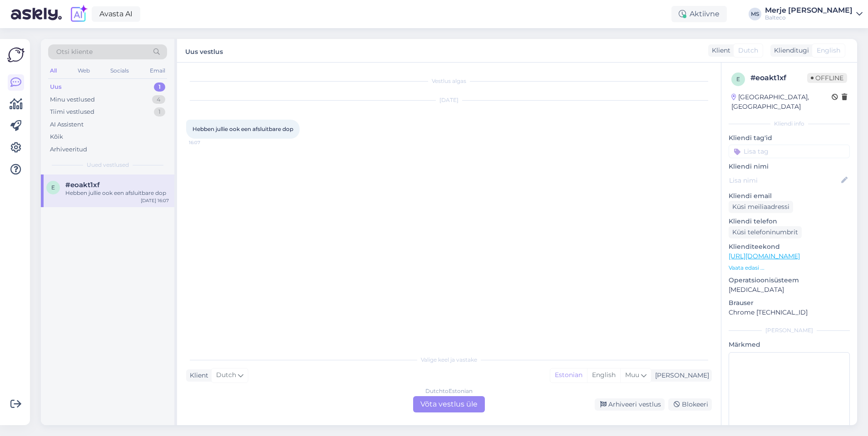 The image size is (868, 436). Describe the element at coordinates (56, 137) in the screenshot. I see `div: Kõik` at that location.